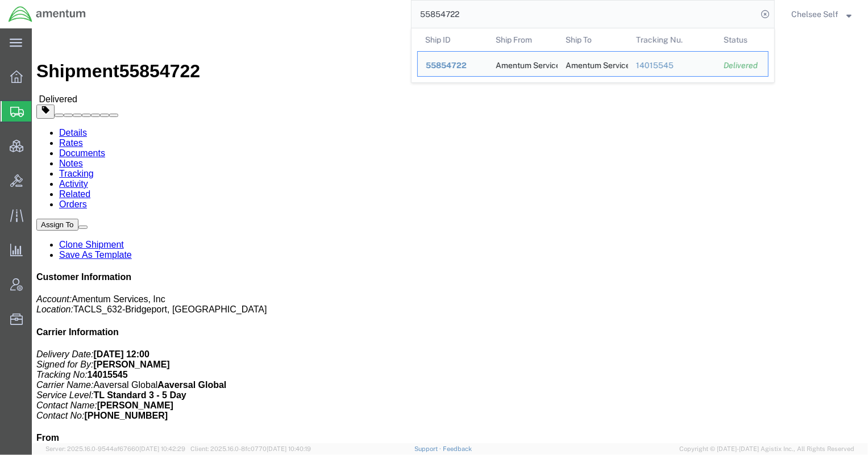  What do you see at coordinates (742, 40) in the screenshot?
I see `th: Status` at bounding box center [742, 40].